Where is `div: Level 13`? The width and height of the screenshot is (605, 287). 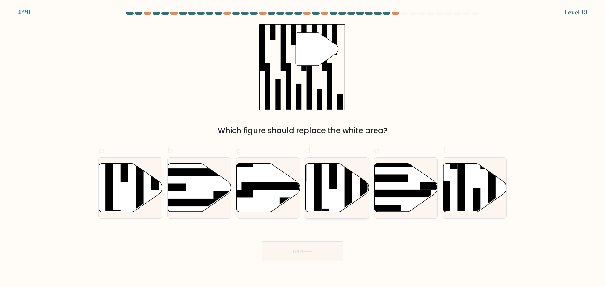
div: Level 13 is located at coordinates (575, 12).